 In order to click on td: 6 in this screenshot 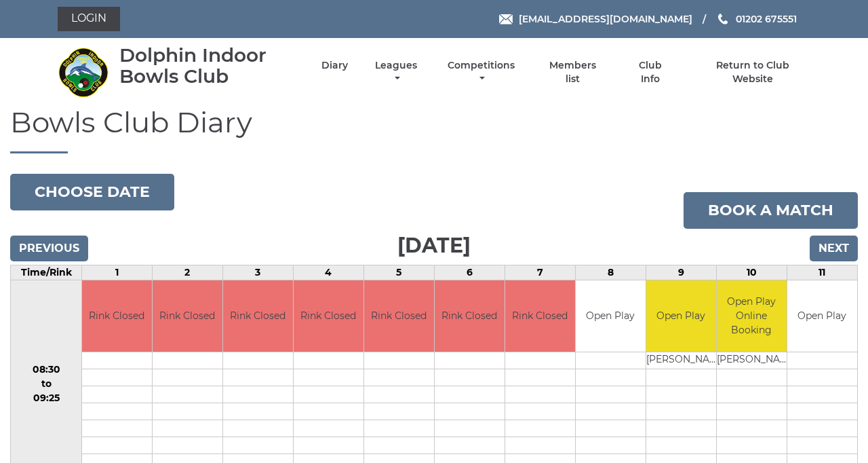, I will do `click(469, 273)`.